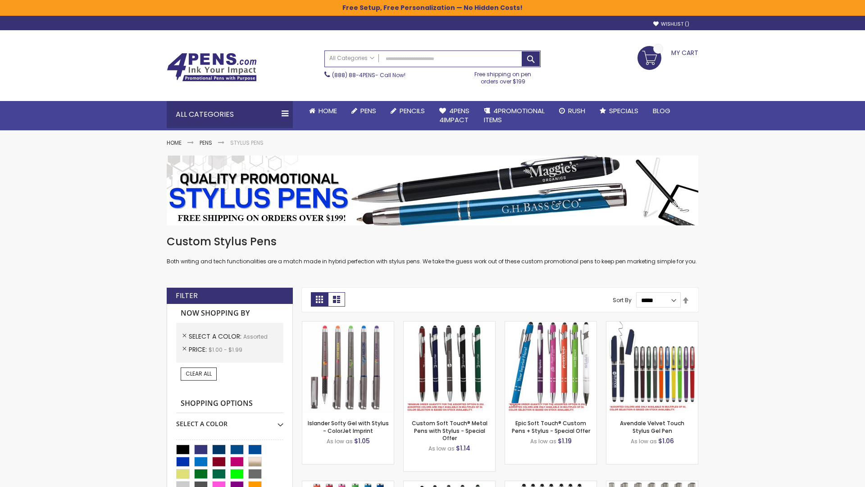 This screenshot has height=487, width=865. What do you see at coordinates (230, 313) in the screenshot?
I see `strong: Now Shopping by` at bounding box center [230, 313].